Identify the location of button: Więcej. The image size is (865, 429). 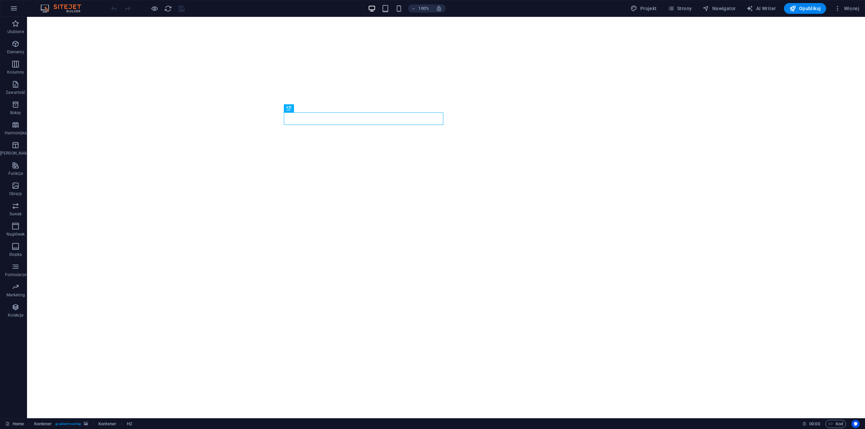
(846, 8).